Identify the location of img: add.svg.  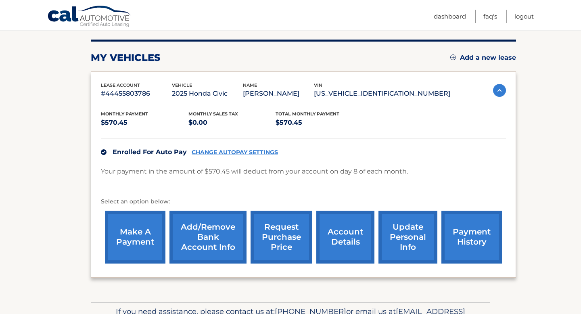
(453, 57).